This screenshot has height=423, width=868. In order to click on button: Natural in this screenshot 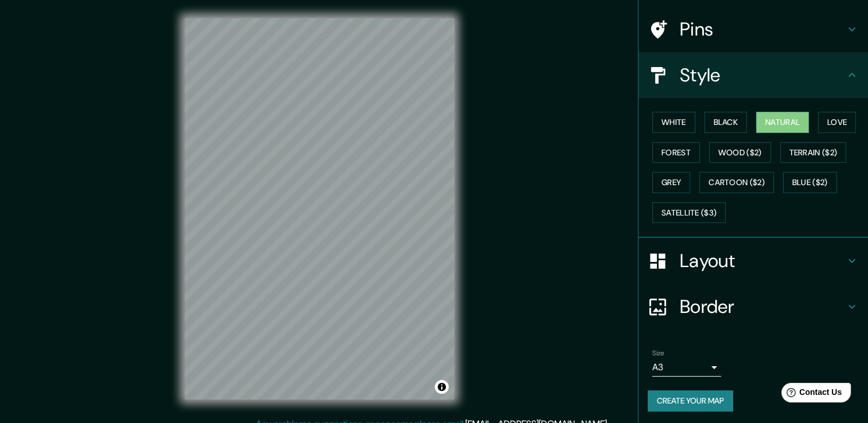, I will do `click(783, 122)`.